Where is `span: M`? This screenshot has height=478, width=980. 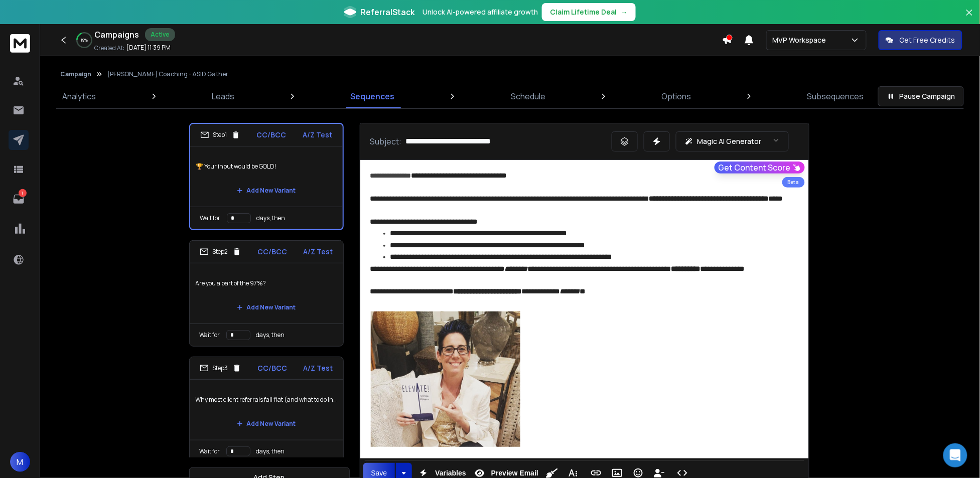 span: M is located at coordinates (20, 462).